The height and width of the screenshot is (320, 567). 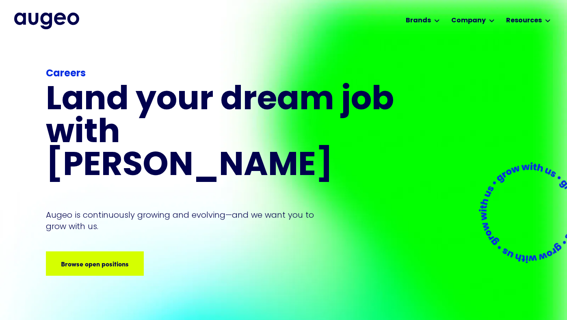 I want to click on a: Browse open positions, so click(x=95, y=263).